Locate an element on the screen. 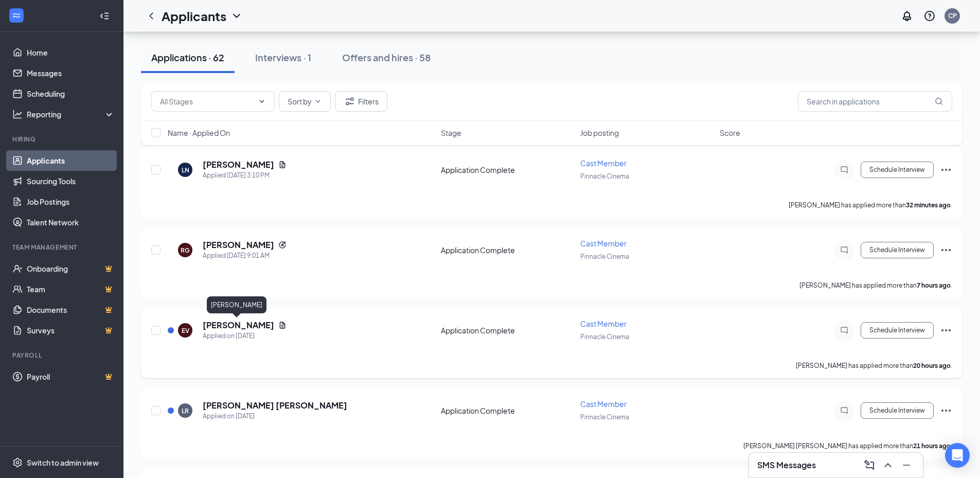  input: Search in applications is located at coordinates (875, 101).